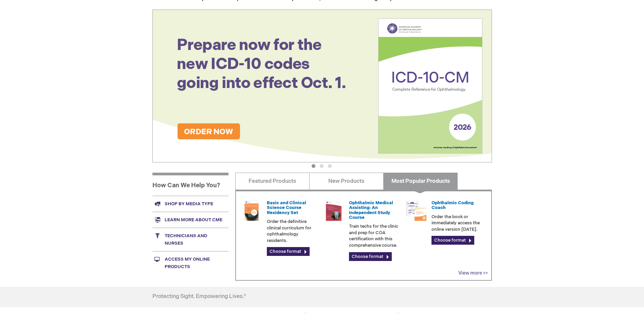  Describe the element at coordinates (334, 211) in the screenshot. I see `img: 0219007u_51.png` at that location.